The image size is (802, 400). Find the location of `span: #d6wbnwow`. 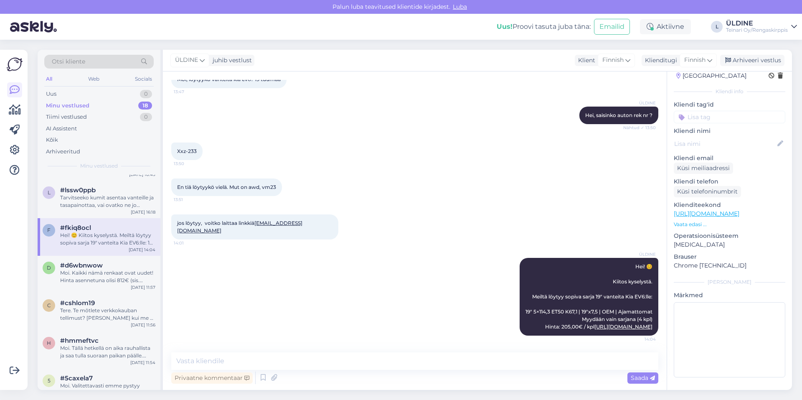

span: #d6wbnwow is located at coordinates (81, 265).